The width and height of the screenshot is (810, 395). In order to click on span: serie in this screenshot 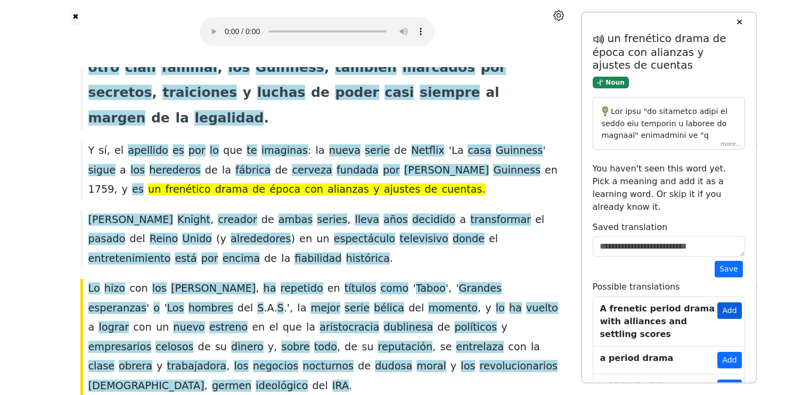, I will do `click(377, 151)`.